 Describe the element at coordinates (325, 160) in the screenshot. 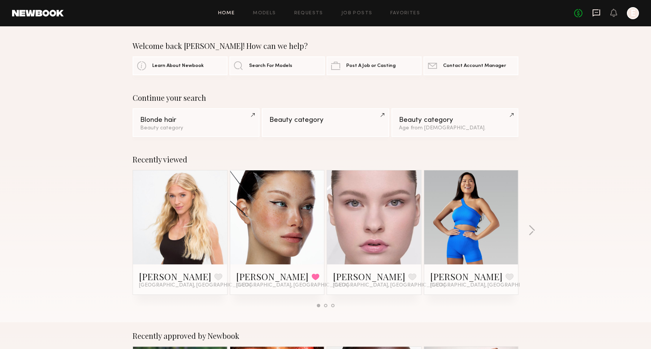

I see `div: Recently viewed` at that location.